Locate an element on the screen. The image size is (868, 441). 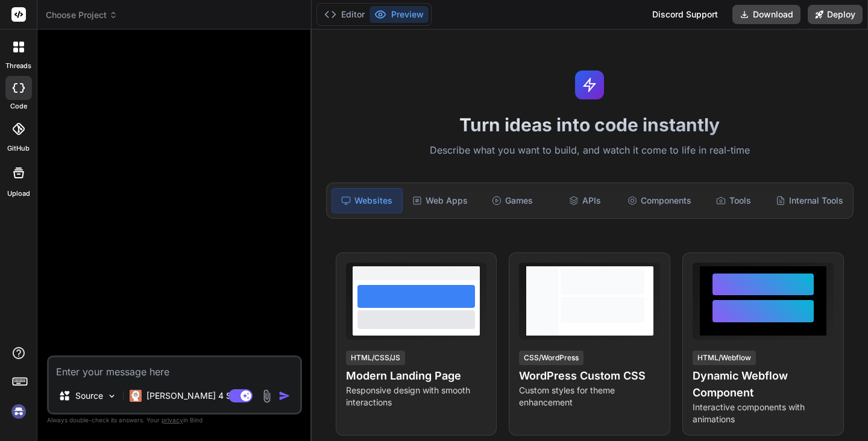
div: Games is located at coordinates (512, 201).